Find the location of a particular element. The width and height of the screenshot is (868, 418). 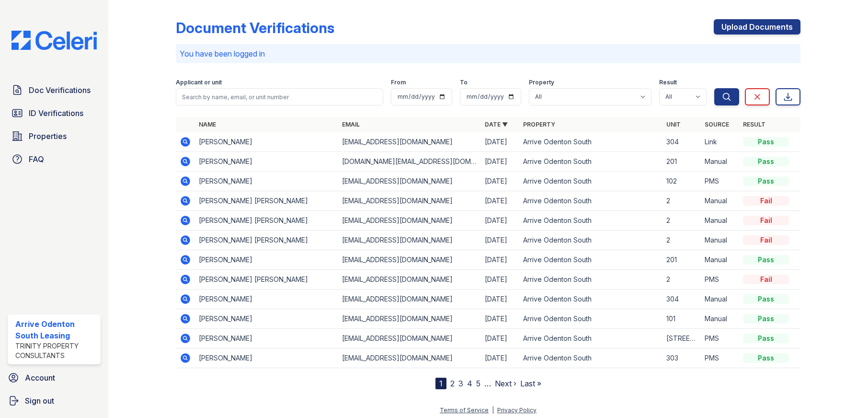

a: Account is located at coordinates (54, 378).